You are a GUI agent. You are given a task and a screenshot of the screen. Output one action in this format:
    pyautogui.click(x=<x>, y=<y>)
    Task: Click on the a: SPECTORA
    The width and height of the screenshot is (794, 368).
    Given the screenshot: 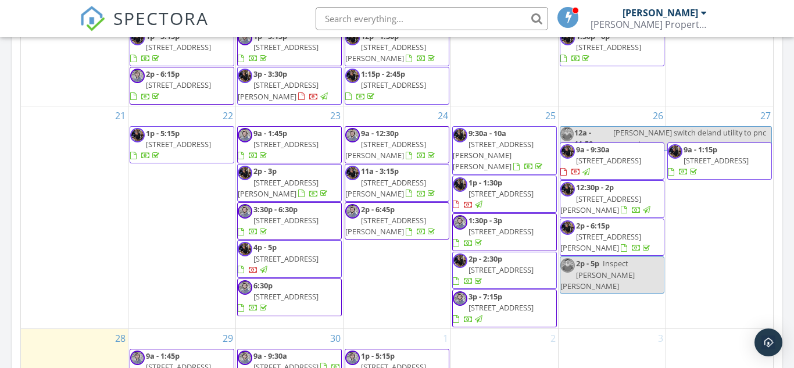 What is the action you would take?
    pyautogui.click(x=144, y=28)
    